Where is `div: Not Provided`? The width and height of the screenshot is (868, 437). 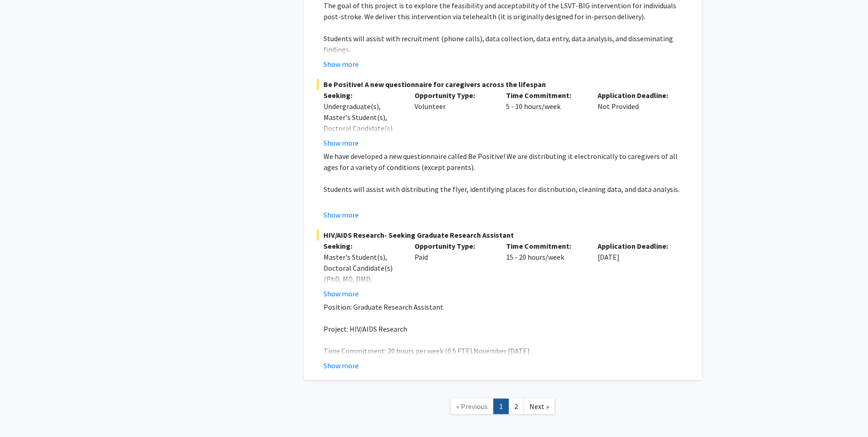
div: Not Provided is located at coordinates (637, 119).